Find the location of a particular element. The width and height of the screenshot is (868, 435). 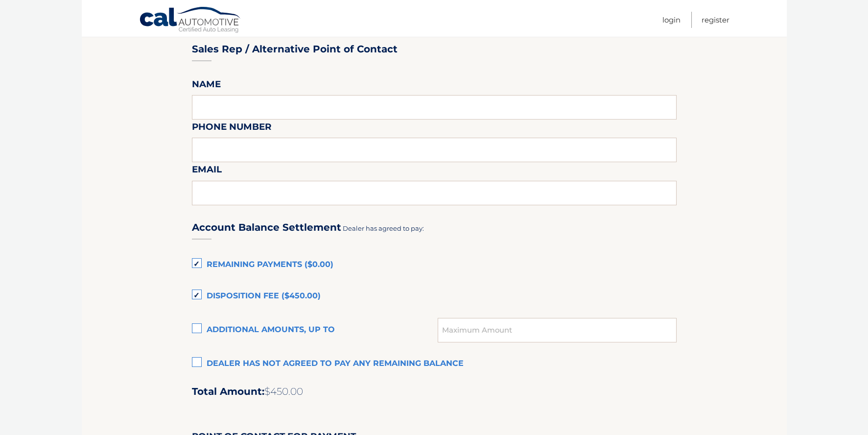

h3: Sales Rep / Alternative Point of Contact is located at coordinates (294, 49).